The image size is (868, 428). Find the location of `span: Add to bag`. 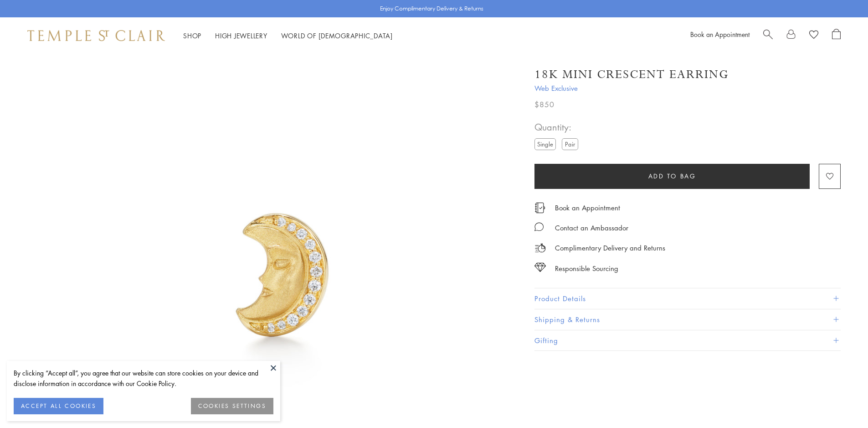

span: Add to bag is located at coordinates (672, 176).